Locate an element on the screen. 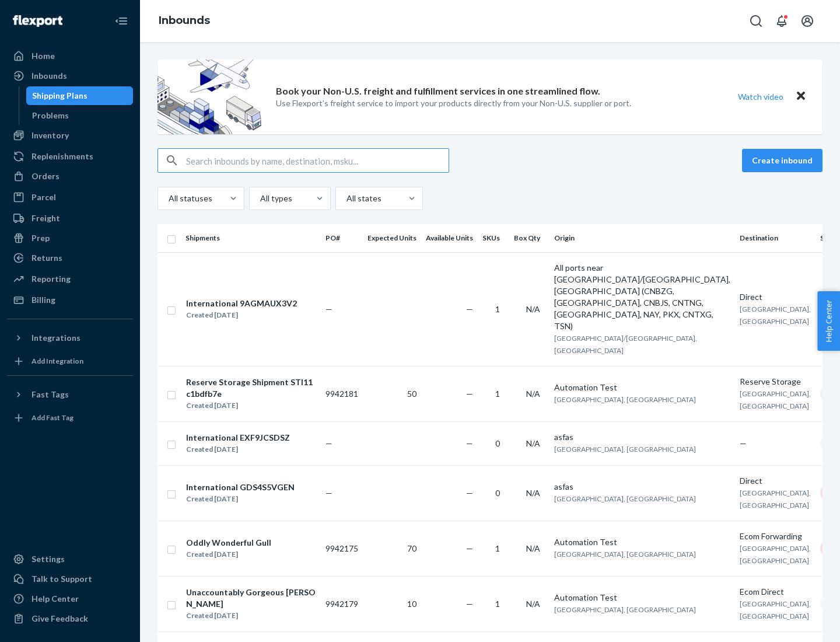 Image resolution: width=840 pixels, height=642 pixels. div: Fast Tags is located at coordinates (50, 395).